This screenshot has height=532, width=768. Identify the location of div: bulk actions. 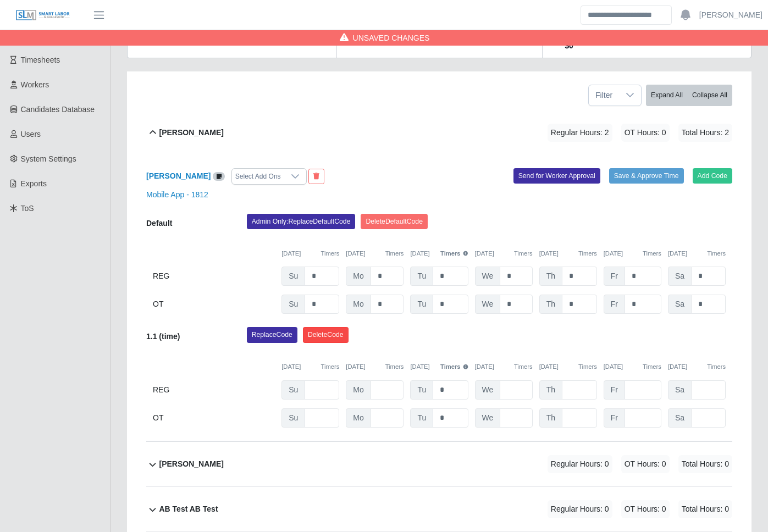
(689, 95).